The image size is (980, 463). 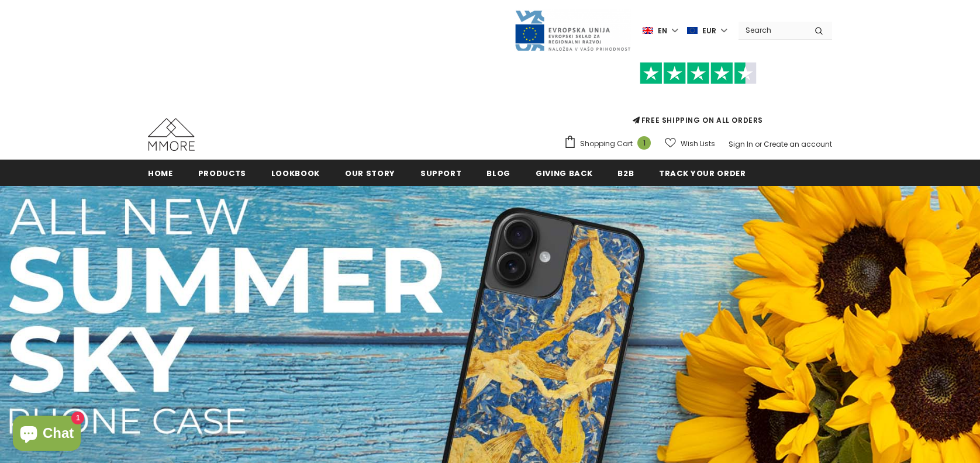 I want to click on a: Track your order, so click(x=702, y=173).